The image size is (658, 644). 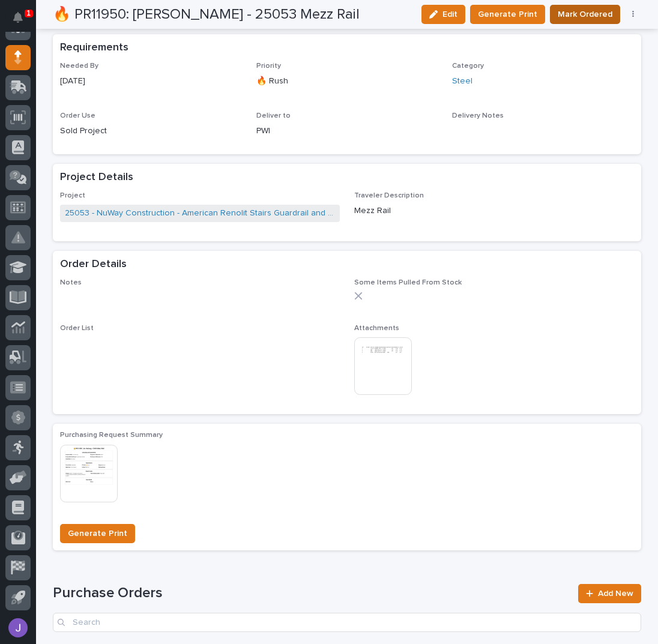 What do you see at coordinates (443, 14) in the screenshot?
I see `button: Edit` at bounding box center [443, 14].